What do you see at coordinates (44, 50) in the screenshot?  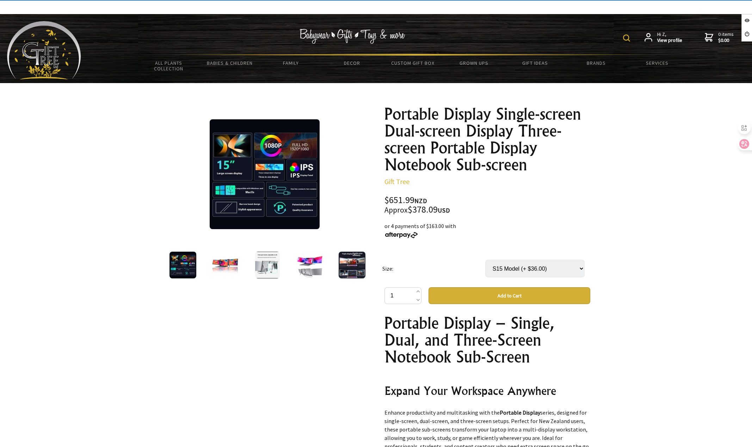 I see `img: Babyware - Gifts - Toys and more...` at bounding box center [44, 50].